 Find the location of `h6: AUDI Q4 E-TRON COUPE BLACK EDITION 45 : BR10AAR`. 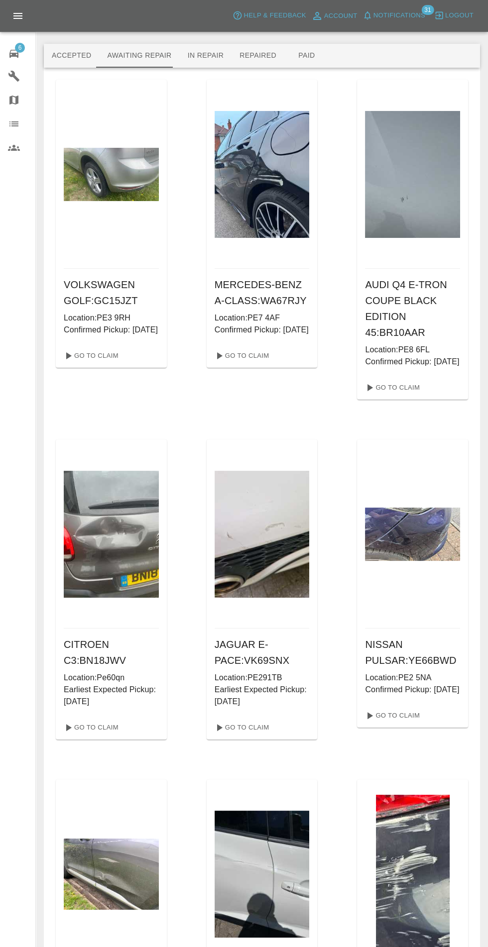

h6: AUDI Q4 E-TRON COUPE BLACK EDITION 45 : BR10AAR is located at coordinates (412, 309).